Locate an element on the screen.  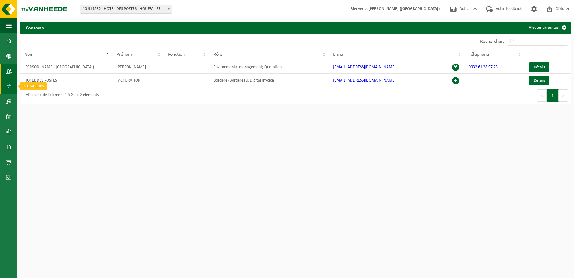
h2: Contacts is located at coordinates (35, 27).